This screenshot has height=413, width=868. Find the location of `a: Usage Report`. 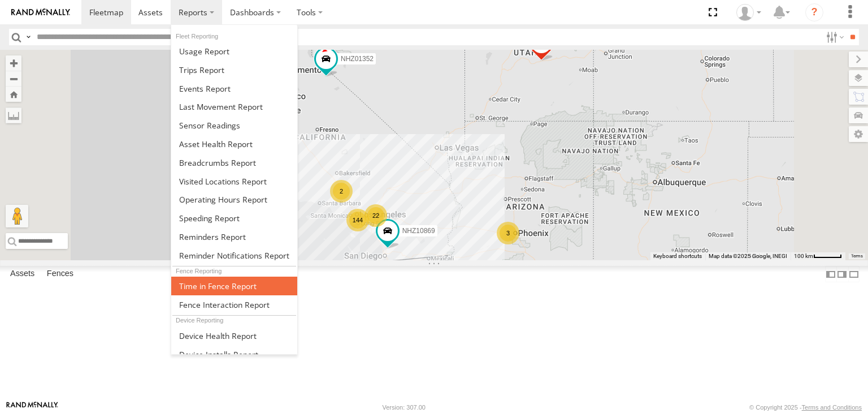

a: Usage Report is located at coordinates (234, 51).